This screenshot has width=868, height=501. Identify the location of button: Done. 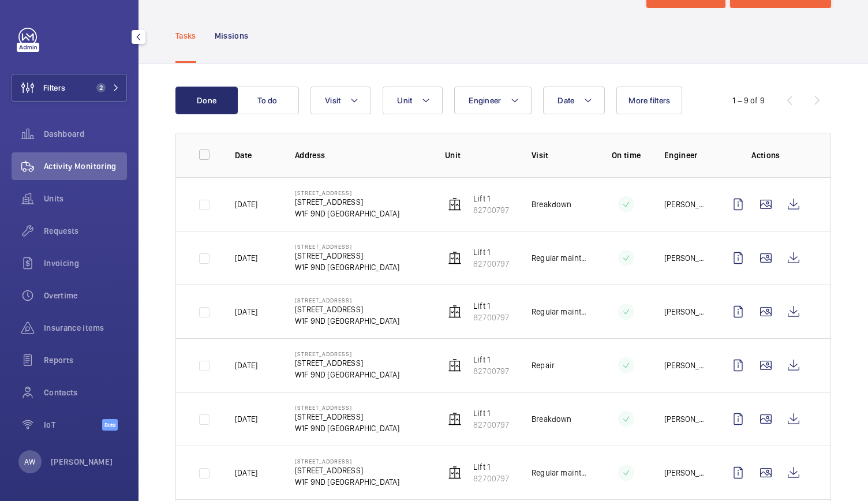
(207, 100).